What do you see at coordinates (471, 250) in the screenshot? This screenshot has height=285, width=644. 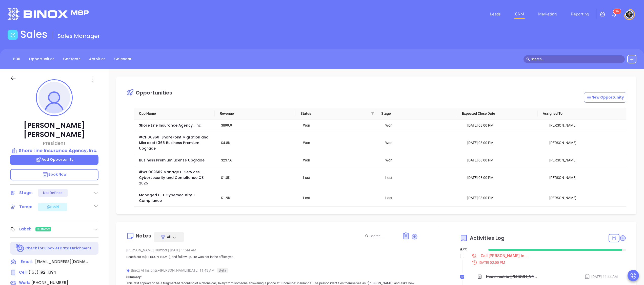 I see `div: 97 %` at bounding box center [471, 250].